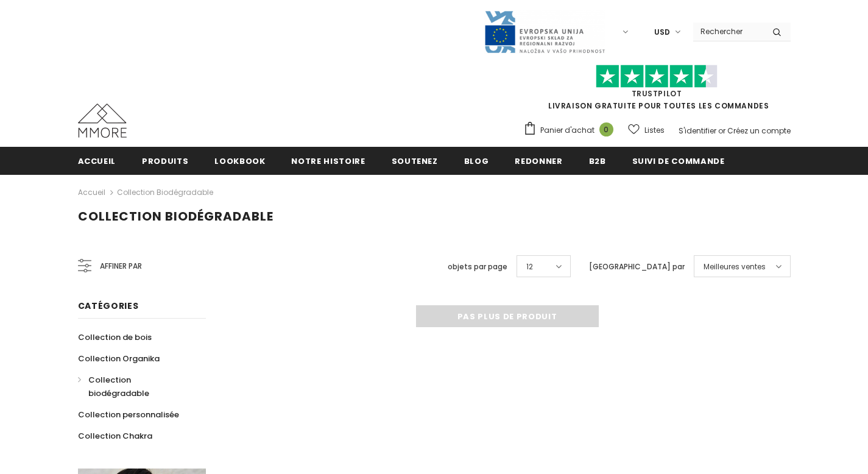  Describe the element at coordinates (657, 90) in the screenshot. I see `span: LIVRAISON GRATUITE POUR TOUTES LES COMMANDES` at that location.